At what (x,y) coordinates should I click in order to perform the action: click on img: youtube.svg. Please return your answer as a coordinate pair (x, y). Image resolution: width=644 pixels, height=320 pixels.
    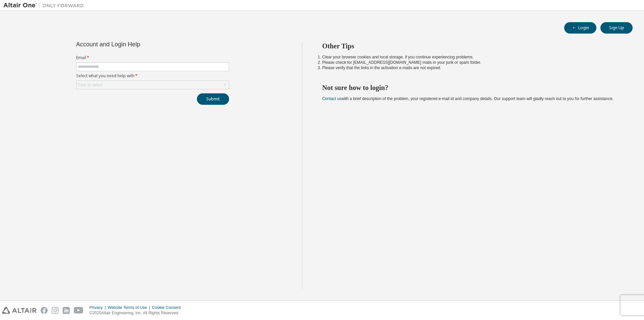
    Looking at the image, I should click on (79, 310).